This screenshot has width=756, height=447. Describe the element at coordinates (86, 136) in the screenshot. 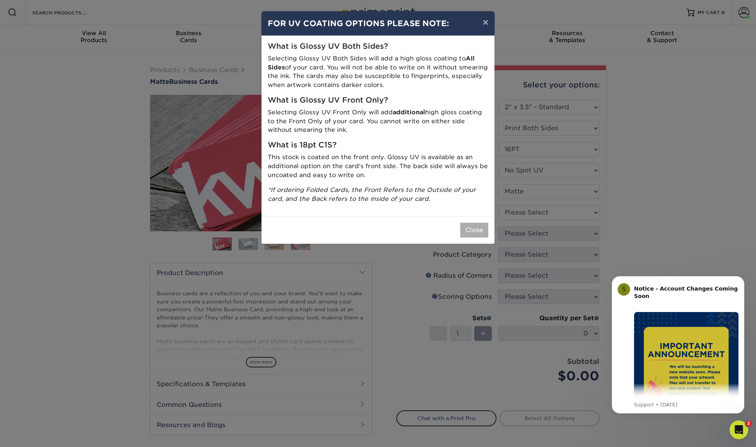

I see `p: Message from Support, sent 6w ago` at that location.